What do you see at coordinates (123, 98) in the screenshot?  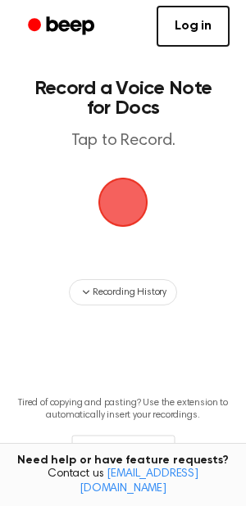 I see `h1: Record a Voice Note for Docs` at bounding box center [123, 98].